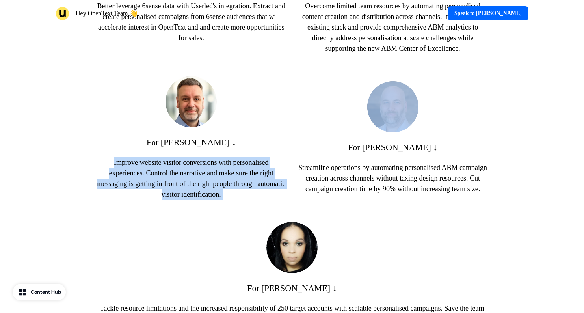  I want to click on div: Content Hub, so click(46, 292).